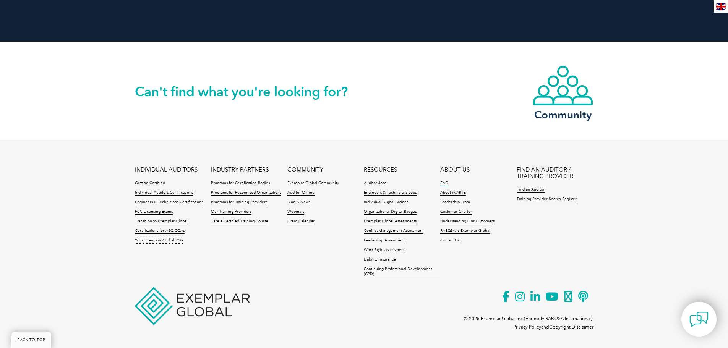 This screenshot has height=348, width=728. Describe the element at coordinates (298, 202) in the screenshot. I see `a: Blog & News` at that location.